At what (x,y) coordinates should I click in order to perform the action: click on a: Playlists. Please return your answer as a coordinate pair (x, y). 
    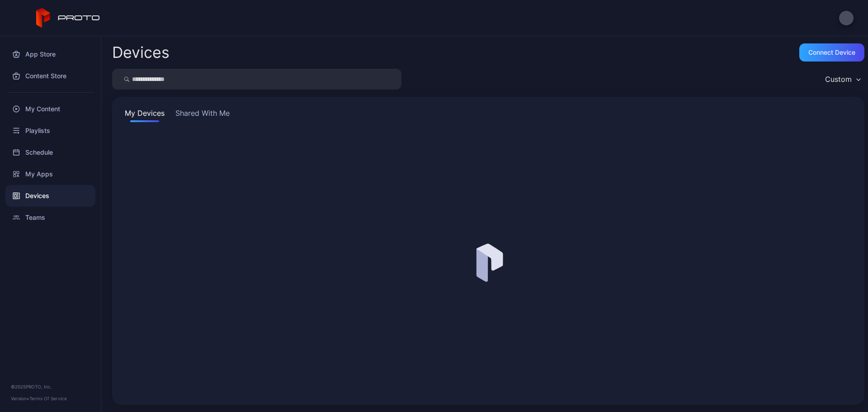
    Looking at the image, I should click on (50, 131).